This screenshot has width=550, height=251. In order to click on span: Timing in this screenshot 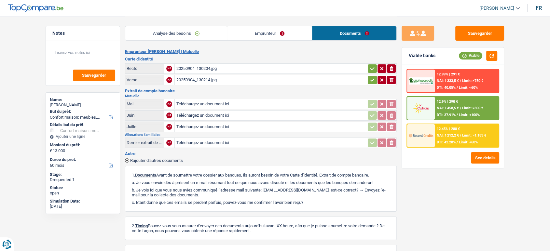, I will do `click(141, 226)`.